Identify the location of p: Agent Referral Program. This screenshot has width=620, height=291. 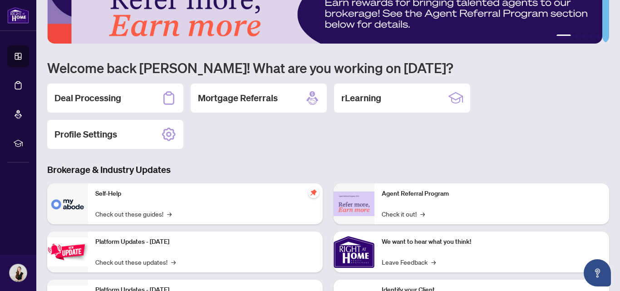
(492, 194).